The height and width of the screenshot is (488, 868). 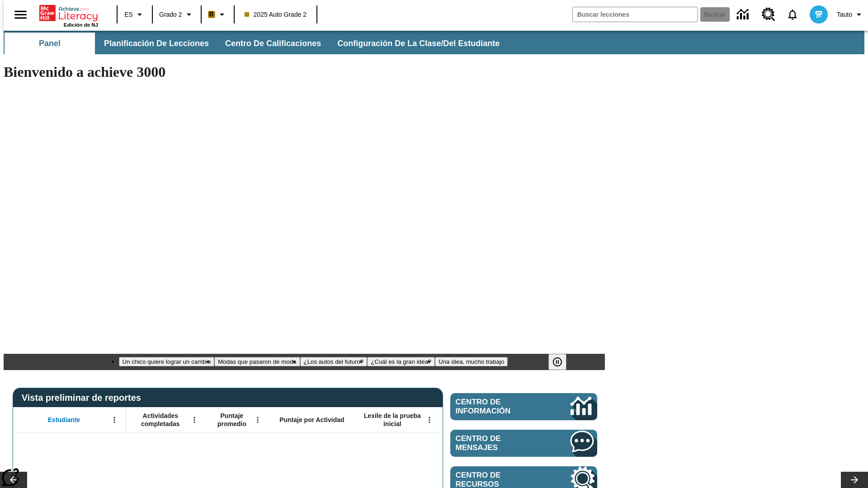 I want to click on span: Puntaje promedio, so click(x=232, y=420).